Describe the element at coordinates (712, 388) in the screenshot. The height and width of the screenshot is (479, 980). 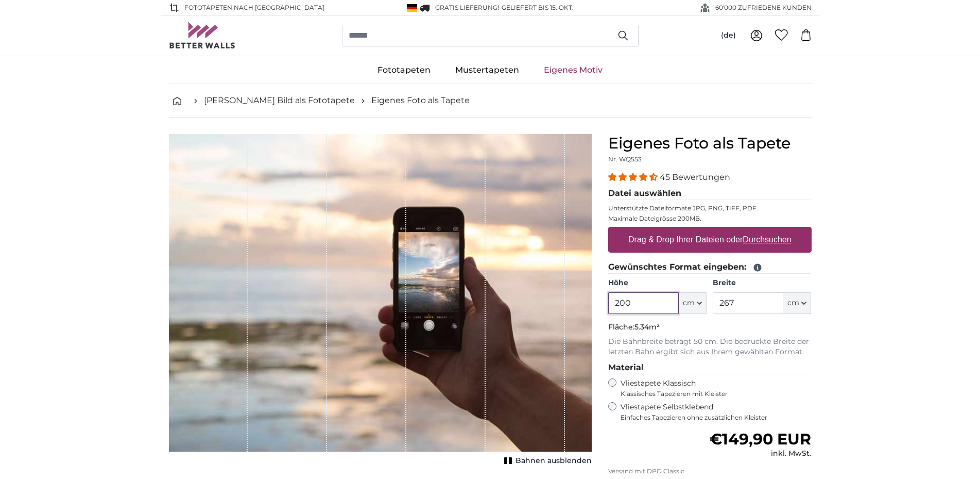
I see `label: Vliestapete Klassisch` at that location.